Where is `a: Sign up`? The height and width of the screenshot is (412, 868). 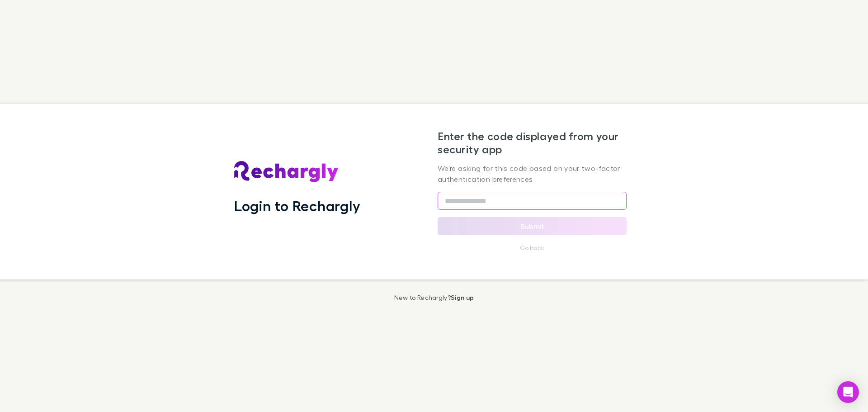
a: Sign up is located at coordinates (462, 297).